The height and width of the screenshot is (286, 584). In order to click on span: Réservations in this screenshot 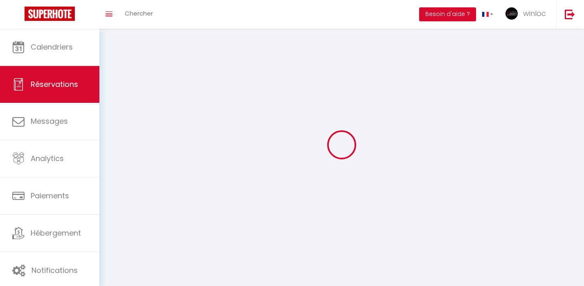, I will do `click(54, 84)`.